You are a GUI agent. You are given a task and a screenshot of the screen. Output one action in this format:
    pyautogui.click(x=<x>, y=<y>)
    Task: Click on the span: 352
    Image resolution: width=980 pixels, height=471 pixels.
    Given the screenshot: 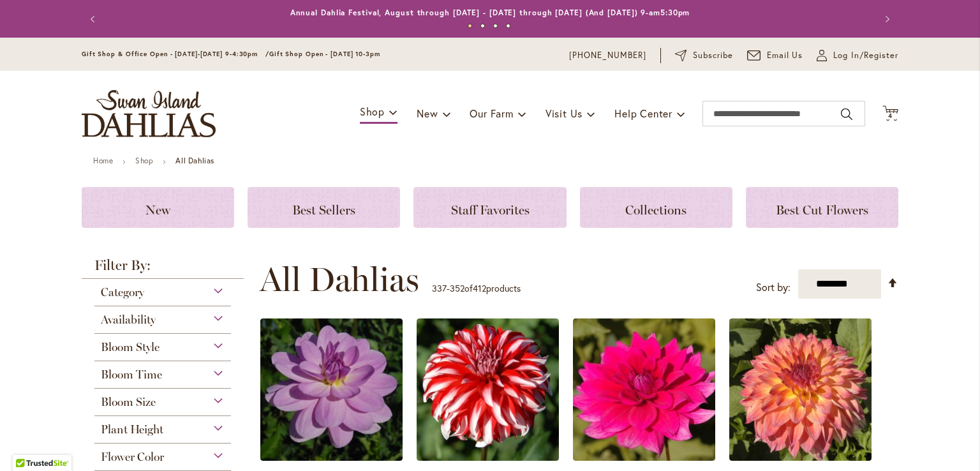 What is the action you would take?
    pyautogui.click(x=457, y=288)
    